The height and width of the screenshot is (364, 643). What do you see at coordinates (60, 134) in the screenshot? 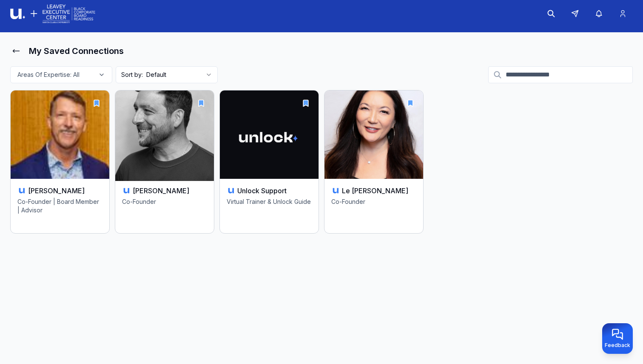
I see `img: Thane Kreiner` at bounding box center [60, 134].